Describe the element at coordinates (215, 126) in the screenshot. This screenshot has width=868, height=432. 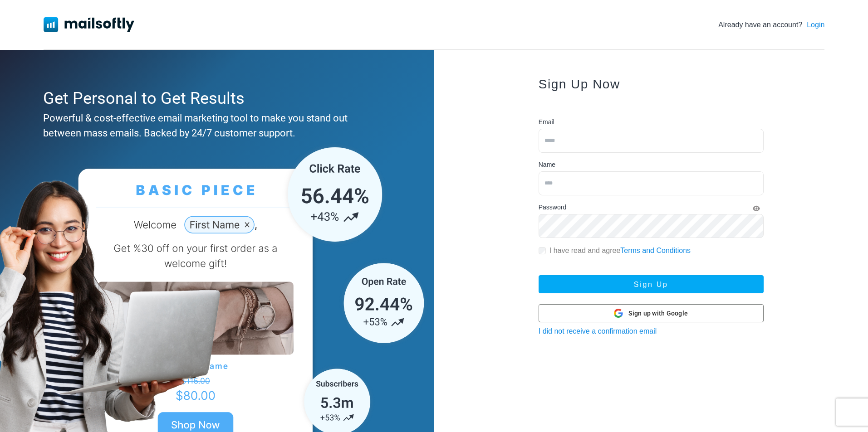
I see `div: Powerful & cost-effective email marketing tool to make you stand out between mass emails. Backed ...` at that location.